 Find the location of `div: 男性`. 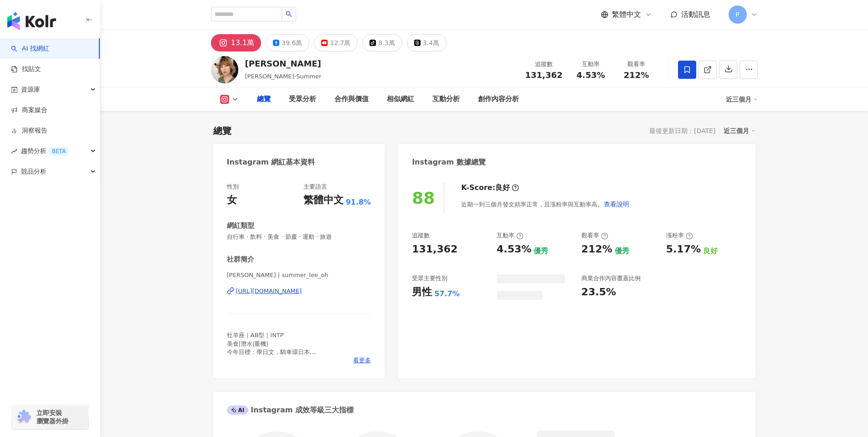

div: 男性 is located at coordinates (422, 292).